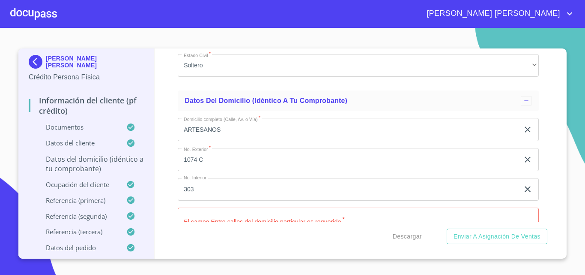 This screenshot has width=585, height=275. I want to click on button: Descargar, so click(408, 236).